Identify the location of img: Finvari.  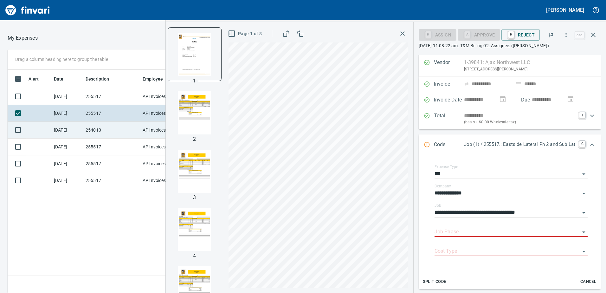
(28, 10).